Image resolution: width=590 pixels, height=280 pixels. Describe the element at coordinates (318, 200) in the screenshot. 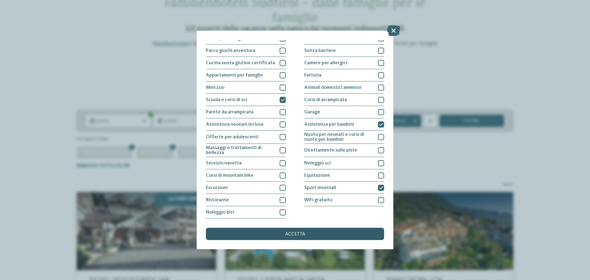

I see `span: WiFi gratuito` at that location.